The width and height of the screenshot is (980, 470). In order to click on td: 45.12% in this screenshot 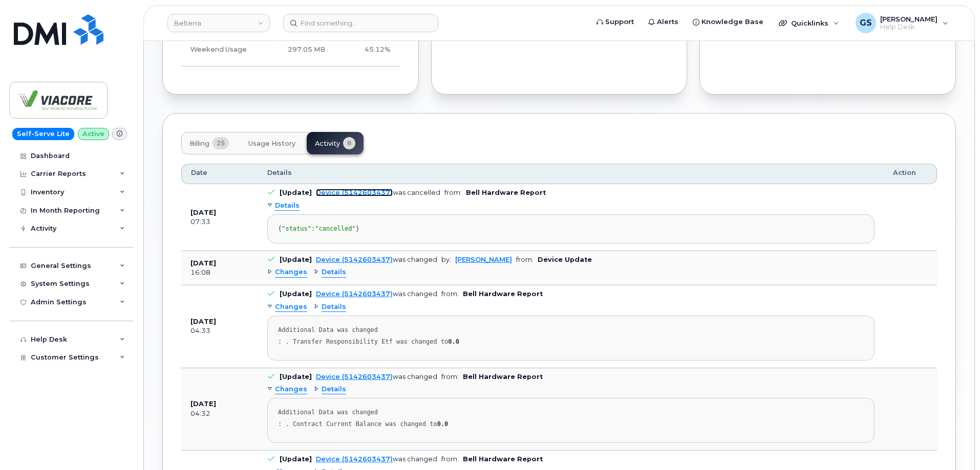, I will do `click(367, 49)`.